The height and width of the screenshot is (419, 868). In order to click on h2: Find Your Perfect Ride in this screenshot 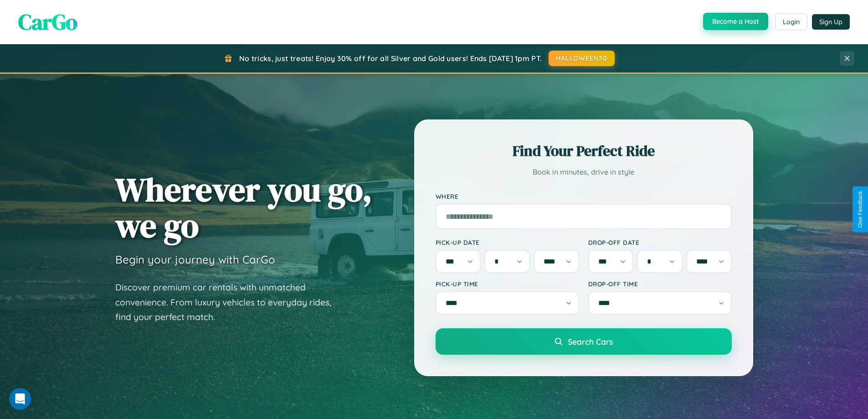, I will do `click(584, 151)`.